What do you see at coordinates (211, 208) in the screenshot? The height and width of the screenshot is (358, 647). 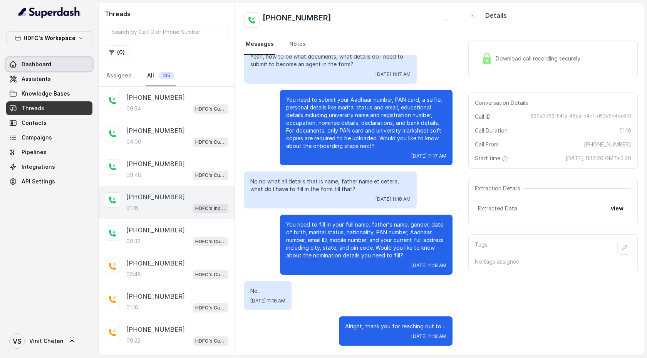 I see `p: HDFC's Inbound AI Call Assistant for POSP Agents` at bounding box center [211, 208].